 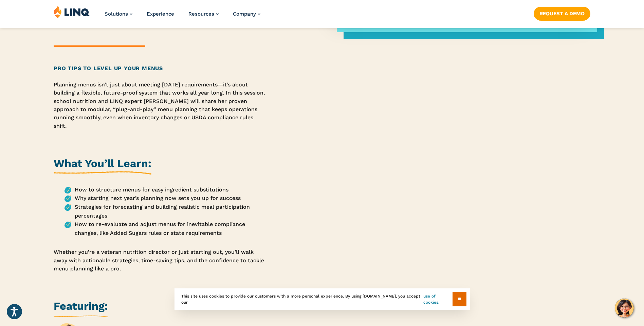 I want to click on h2: What You’ll Learn:, so click(x=103, y=165).